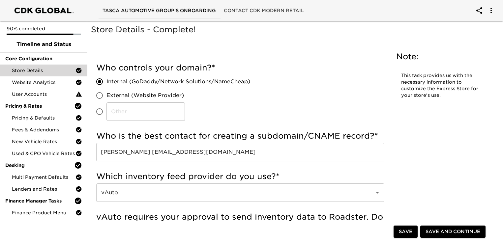 This screenshot has height=243, width=503. What do you see at coordinates (240, 68) in the screenshot?
I see `h5: Who controls your domain?` at bounding box center [240, 68].